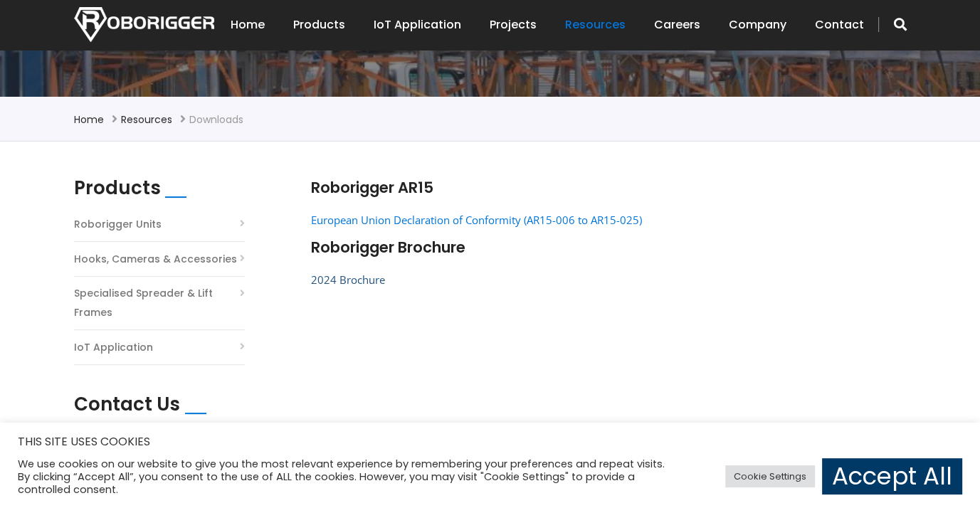 The height and width of the screenshot is (508, 980). Describe the element at coordinates (127, 404) in the screenshot. I see `h2: Contact Us` at that location.